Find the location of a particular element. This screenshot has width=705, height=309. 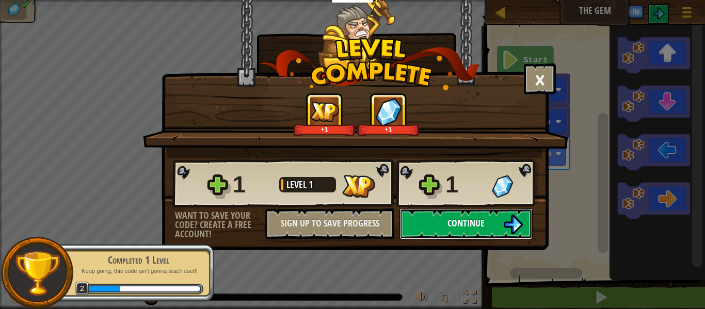

img: trophy.png is located at coordinates (37, 273).